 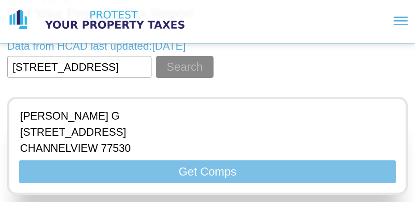 I want to click on img: logo text, so click(x=115, y=20).